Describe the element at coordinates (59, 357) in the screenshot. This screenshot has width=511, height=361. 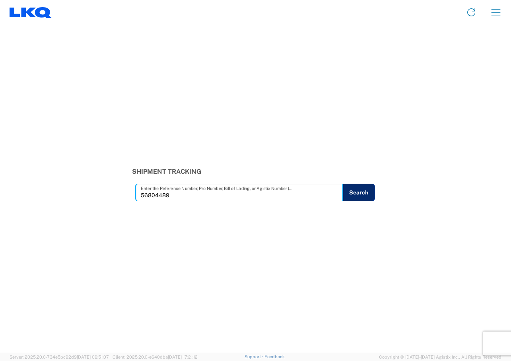
I see `span: Server: 2025.20.0-734e5bc92d9` at that location.